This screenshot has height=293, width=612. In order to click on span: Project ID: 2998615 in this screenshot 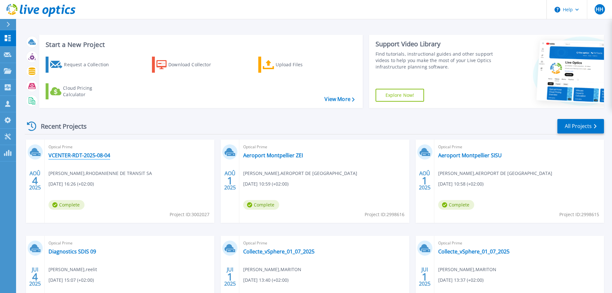, I will do `click(579, 214)`.